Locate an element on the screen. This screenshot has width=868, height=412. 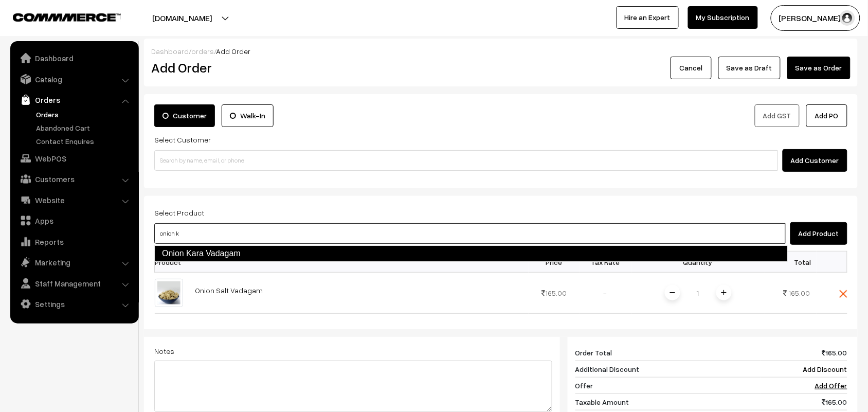
span: 165.00 is located at coordinates (800, 293).